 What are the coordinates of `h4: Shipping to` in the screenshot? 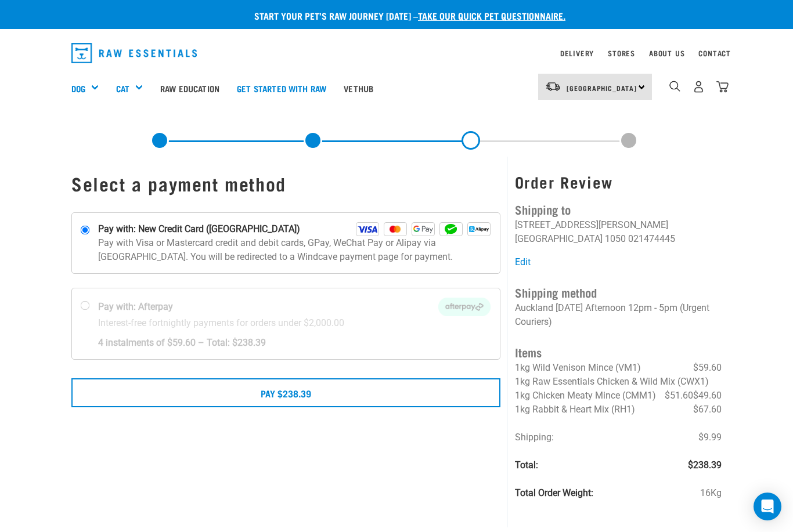 It's located at (618, 209).